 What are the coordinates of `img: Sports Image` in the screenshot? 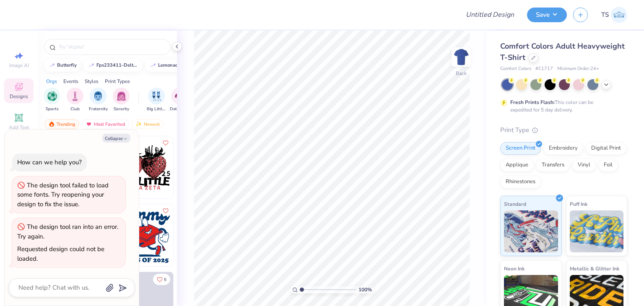 It's located at (52, 96).